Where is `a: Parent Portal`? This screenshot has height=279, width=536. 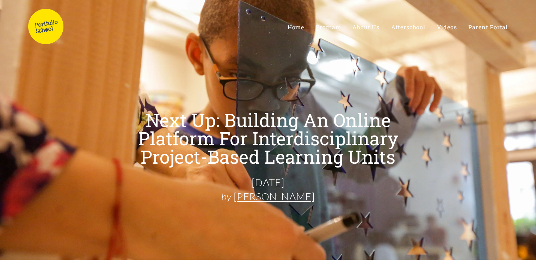
a: Parent Portal is located at coordinates (488, 27).